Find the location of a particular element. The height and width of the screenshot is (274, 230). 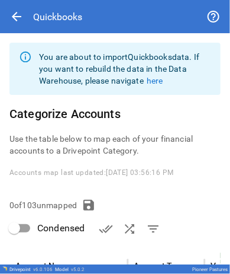

h6: Categorize Accounts is located at coordinates (115, 114).